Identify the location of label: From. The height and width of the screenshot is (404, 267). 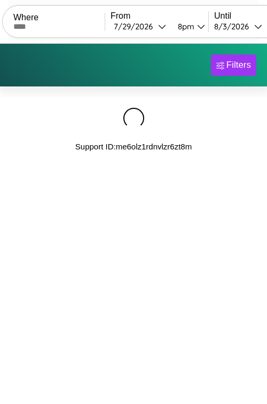
(159, 16).